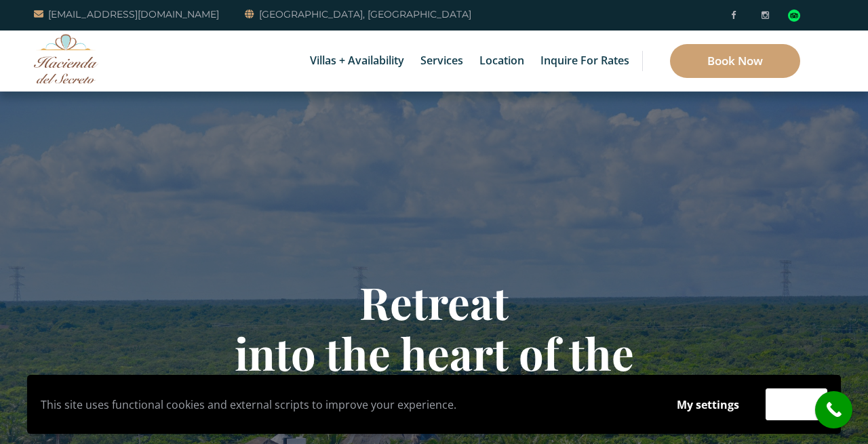  Describe the element at coordinates (833, 409) in the screenshot. I see `i: call` at that location.